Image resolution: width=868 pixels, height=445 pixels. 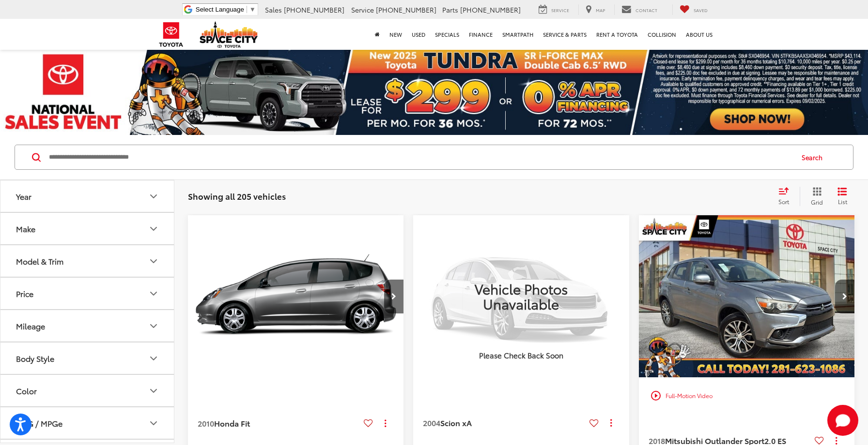 I want to click on a: 2018 Mitsubishi Outlander Sport 2.0 ES 4x22018 Mitsubishi Outlander Sport 2.0 ES 4x22018 Mitsubis..., so click(x=746, y=296).